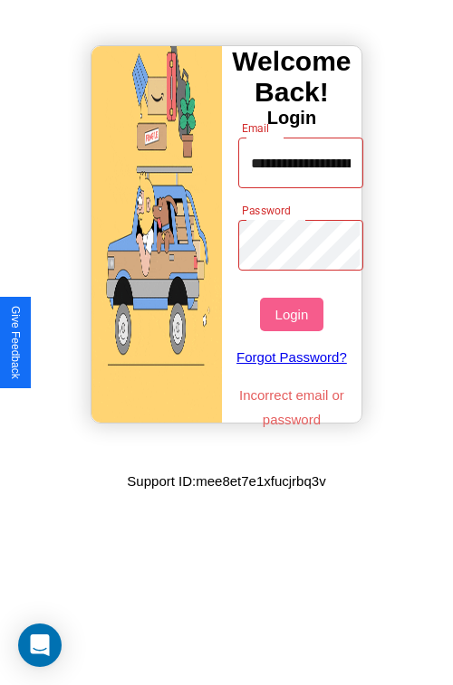 Image resolution: width=453 pixels, height=685 pixels. What do you see at coordinates (225, 481) in the screenshot?
I see `p: Support ID: mee8et7e1xfucjrbq3v` at bounding box center [225, 481].